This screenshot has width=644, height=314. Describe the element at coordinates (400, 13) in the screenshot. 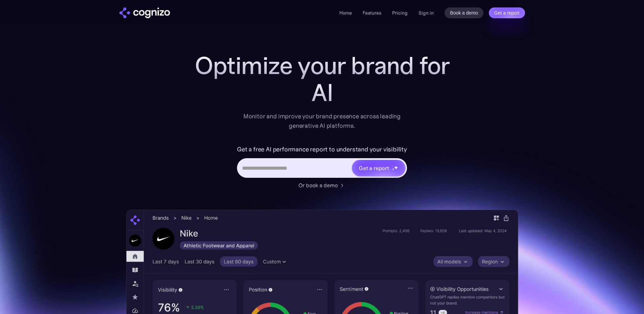

I see `a: Pricing` at that location.